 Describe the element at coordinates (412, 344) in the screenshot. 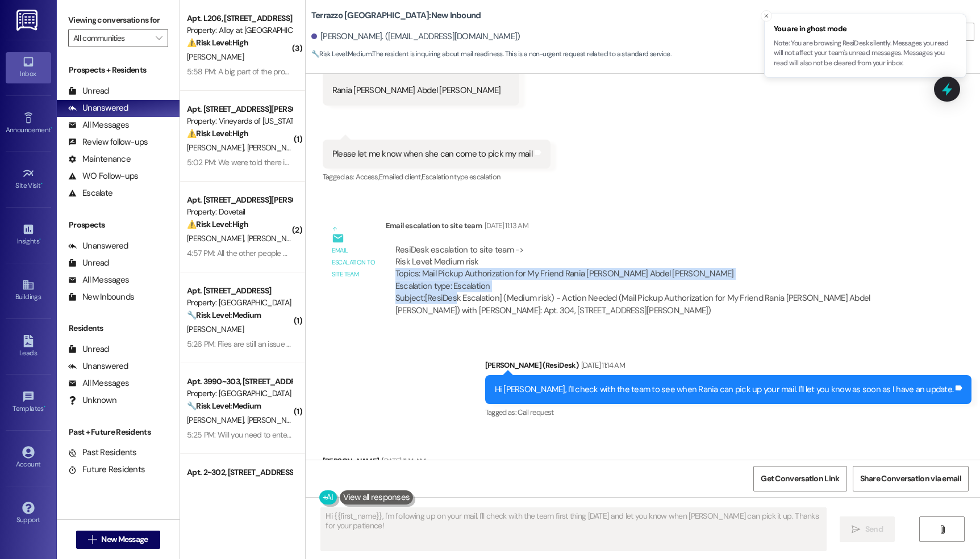

I see `div: 5:26 PM: Flies are still an issue the flies inside are bigger than the ones I see outside. They s...` at that location.